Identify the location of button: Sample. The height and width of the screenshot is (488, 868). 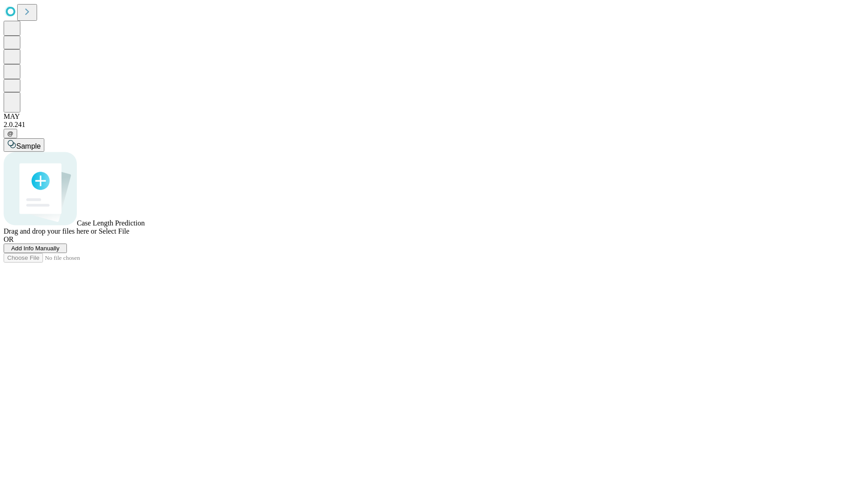
(24, 145).